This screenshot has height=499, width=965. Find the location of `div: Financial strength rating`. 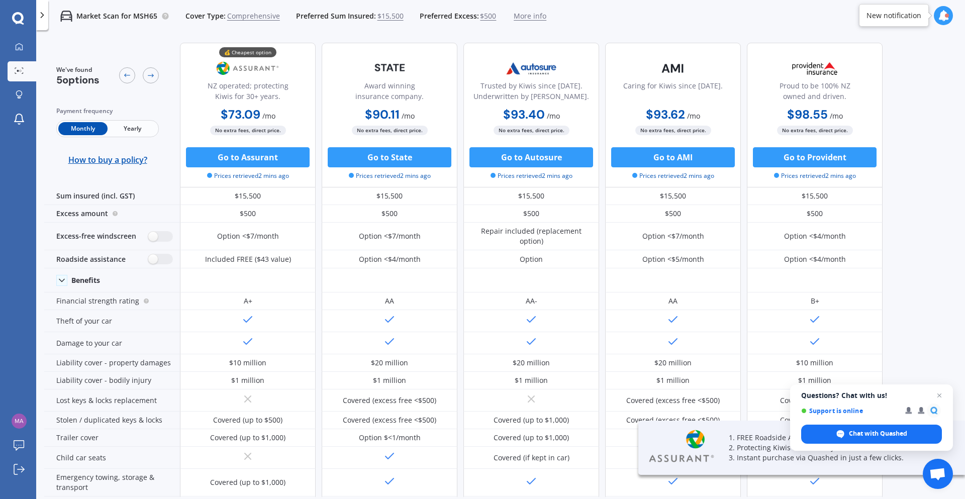

div: Financial strength rating is located at coordinates (112, 301).